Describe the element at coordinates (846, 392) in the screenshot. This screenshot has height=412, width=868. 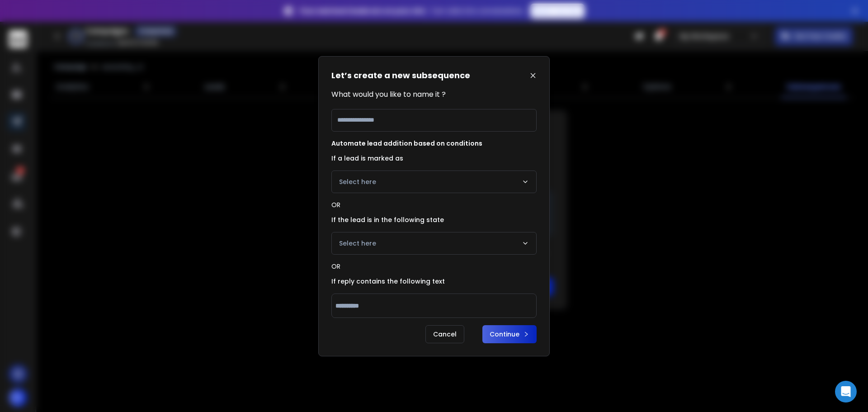
I see `div: Open Intercom Messenger` at that location.